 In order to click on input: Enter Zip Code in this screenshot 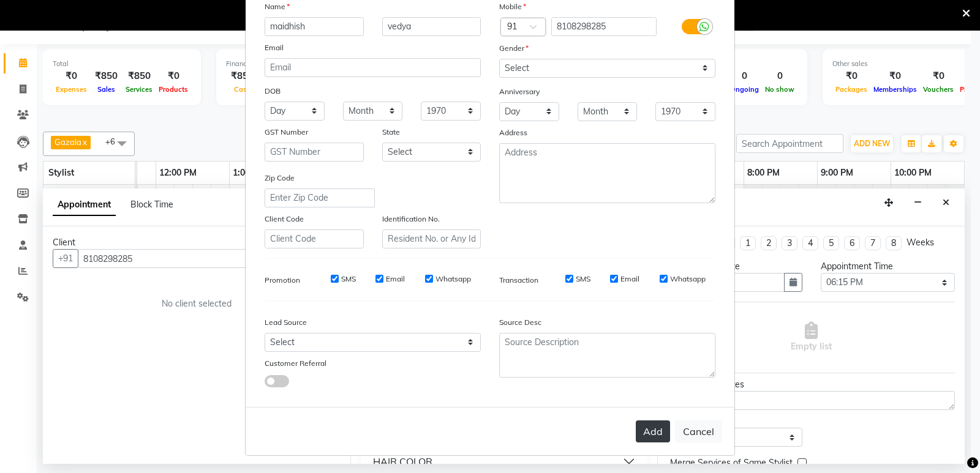, I will do `click(320, 198)`.